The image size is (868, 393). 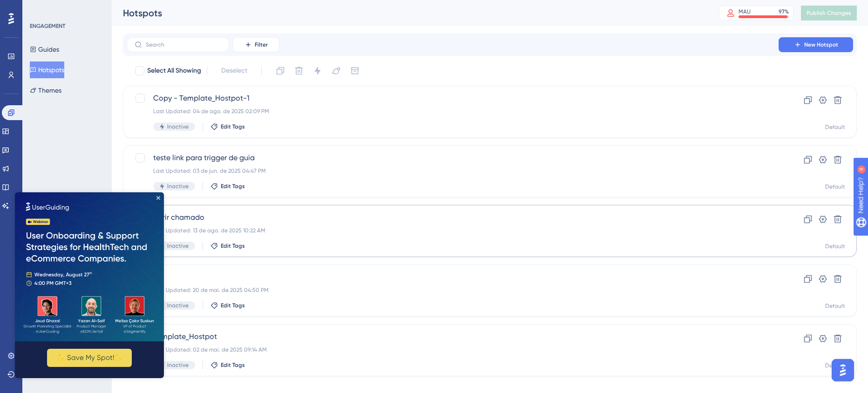 What do you see at coordinates (452, 277) in the screenshot?
I see `span: OF` at bounding box center [452, 277].